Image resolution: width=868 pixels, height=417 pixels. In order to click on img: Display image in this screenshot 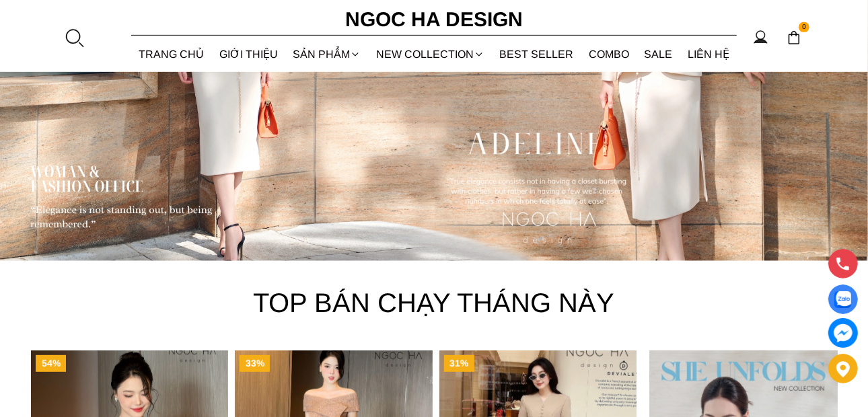, I will do `click(842, 299)`.